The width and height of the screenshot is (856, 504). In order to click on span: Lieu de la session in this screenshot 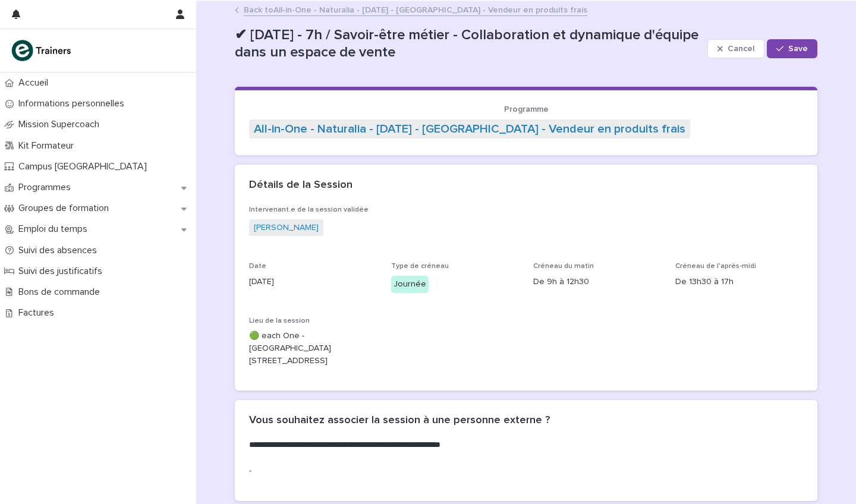, I will do `click(280, 321)`.